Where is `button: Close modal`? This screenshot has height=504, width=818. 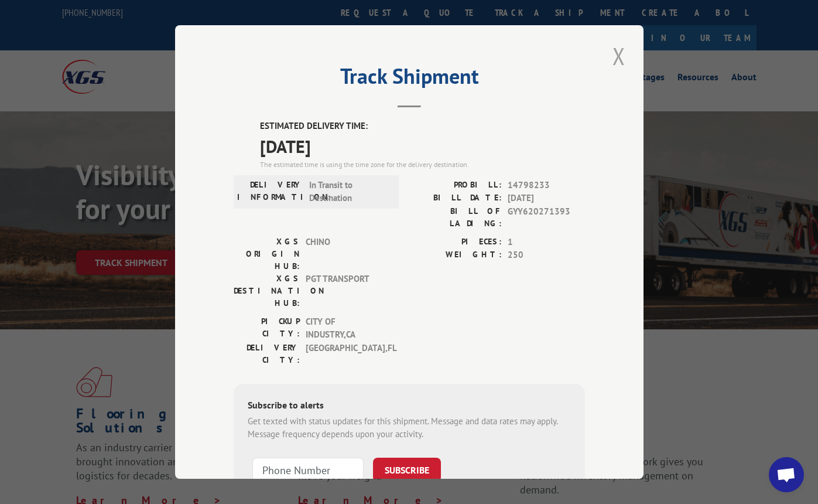 button: Close modal is located at coordinates (619, 55).